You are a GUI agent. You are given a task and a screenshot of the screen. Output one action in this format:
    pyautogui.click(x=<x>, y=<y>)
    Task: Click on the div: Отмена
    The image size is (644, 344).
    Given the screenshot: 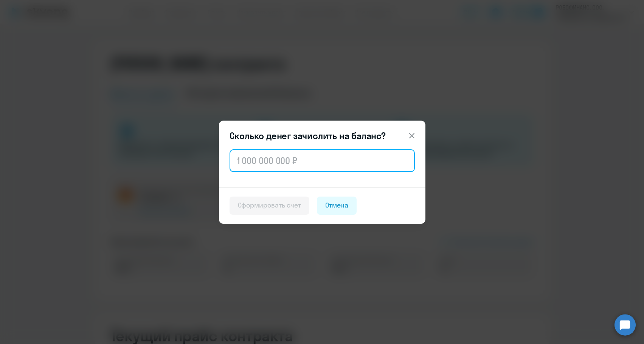 What is the action you would take?
    pyautogui.click(x=337, y=205)
    